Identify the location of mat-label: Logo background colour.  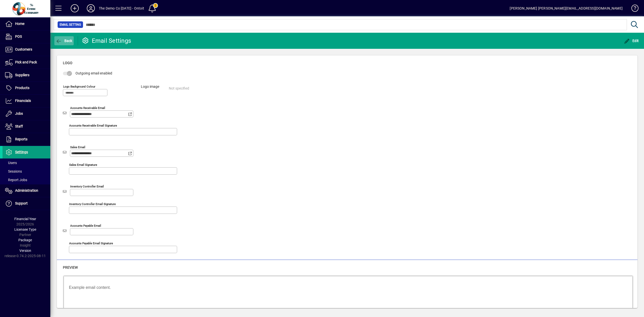
(79, 87).